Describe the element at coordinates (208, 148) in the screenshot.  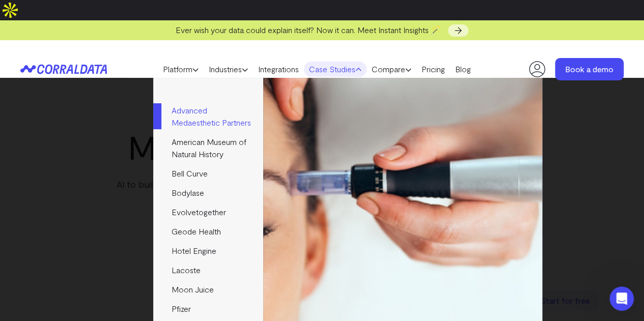
I see `a: American Museum of Natural History` at that location.